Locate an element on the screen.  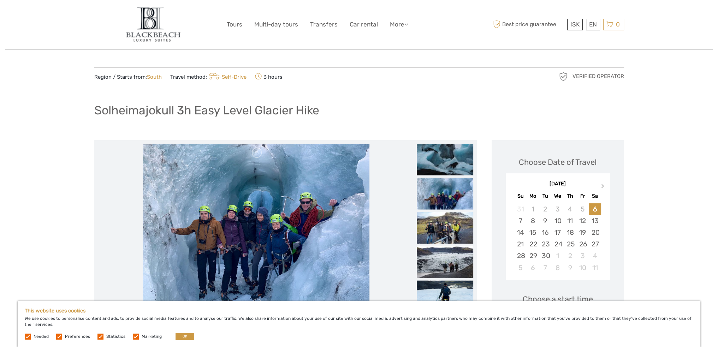
span: Best price guarantee is located at coordinates (528, 24).